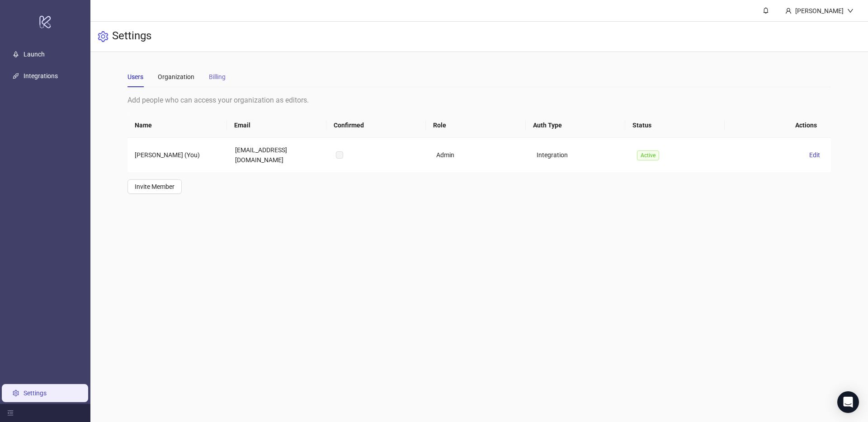  I want to click on div: Add people who can access your organization as editors., so click(479, 100).